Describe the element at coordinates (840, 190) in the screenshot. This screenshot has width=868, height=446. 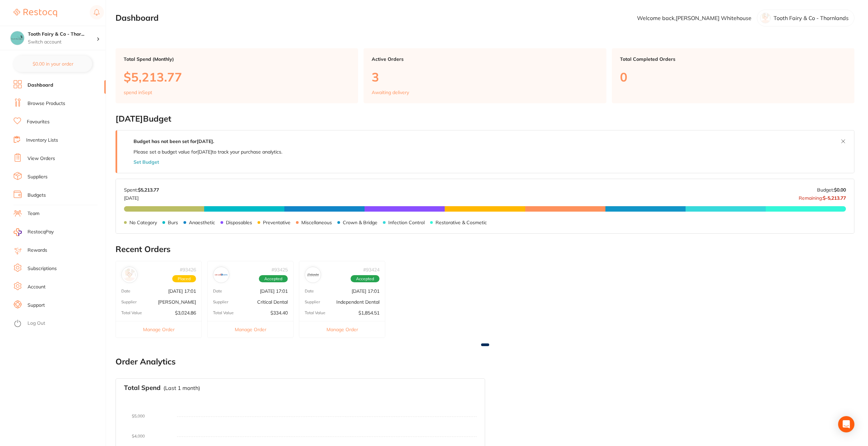
I see `strong: $0.00` at that location.